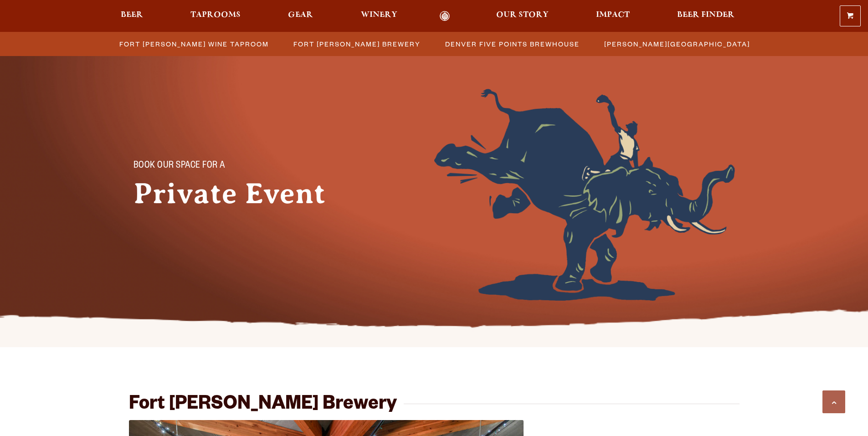 The height and width of the screenshot is (436, 868). I want to click on a: Impact, so click(613, 16).